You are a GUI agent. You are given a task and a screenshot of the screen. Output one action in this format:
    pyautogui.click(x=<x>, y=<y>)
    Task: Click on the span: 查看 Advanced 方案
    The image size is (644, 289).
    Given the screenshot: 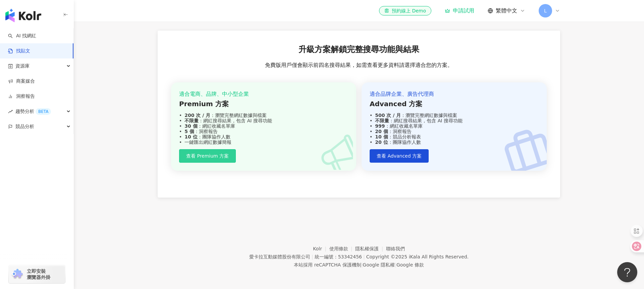 What is the action you would take?
    pyautogui.click(x=400, y=156)
    